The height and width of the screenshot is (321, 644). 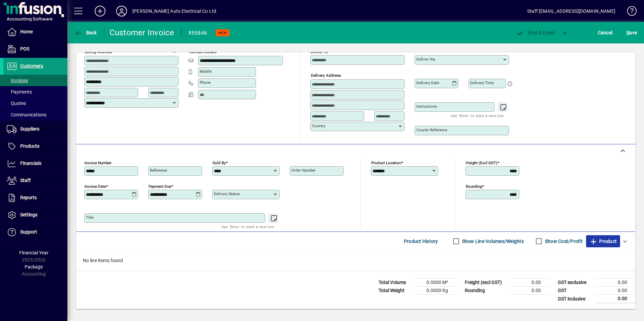 I want to click on span: Settings, so click(x=29, y=214).